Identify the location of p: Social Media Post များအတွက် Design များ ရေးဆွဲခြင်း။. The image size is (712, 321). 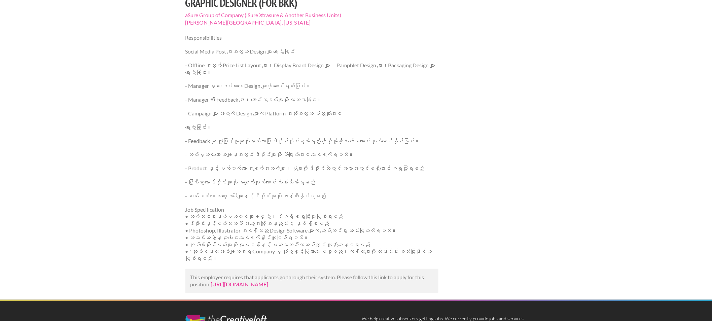
(312, 51).